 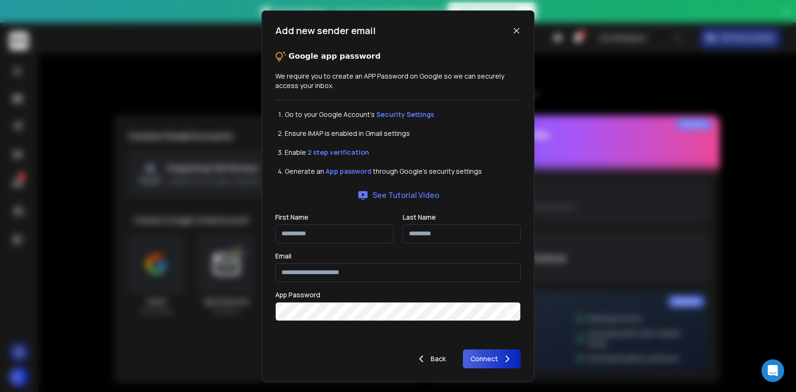 I want to click on a: App password, so click(x=348, y=171).